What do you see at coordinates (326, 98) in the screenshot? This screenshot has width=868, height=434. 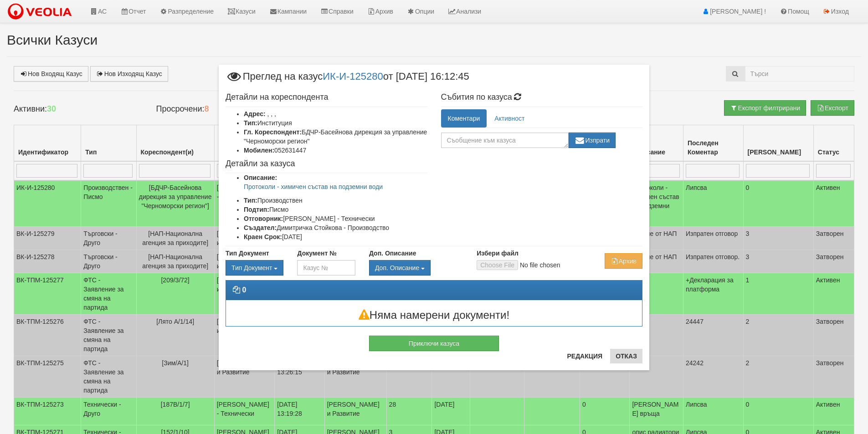 I see `h4: Детайли на кореспондента` at bounding box center [326, 98].